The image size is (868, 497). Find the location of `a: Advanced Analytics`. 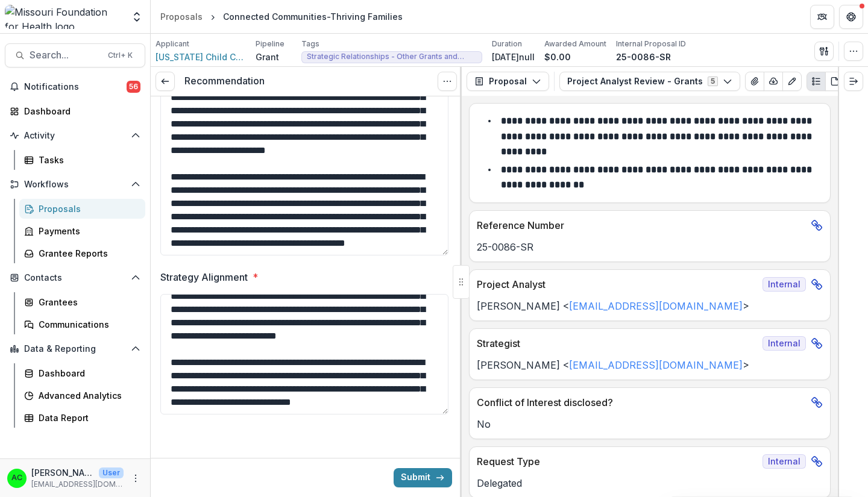

a: Advanced Analytics is located at coordinates (82, 395).